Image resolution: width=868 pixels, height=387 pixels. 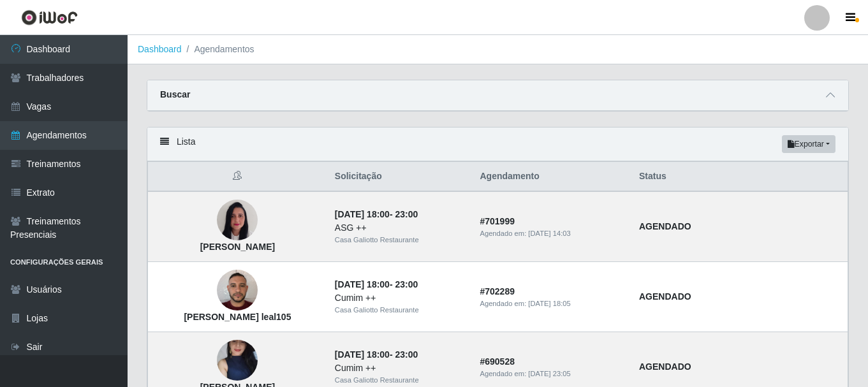 What do you see at coordinates (399, 228) in the screenshot?
I see `div: ASG ++` at bounding box center [399, 228].